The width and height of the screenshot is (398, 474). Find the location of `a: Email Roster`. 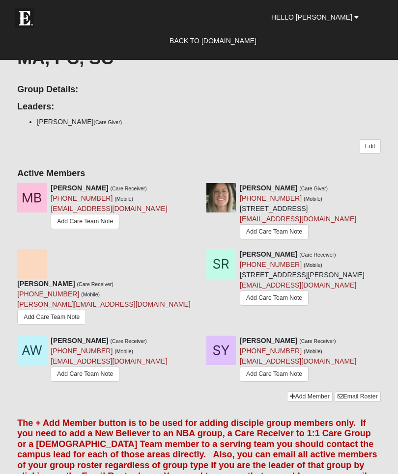

a: Email Roster is located at coordinates (357, 397).